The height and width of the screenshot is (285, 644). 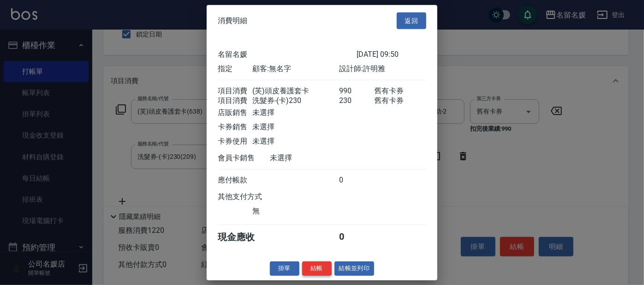 What do you see at coordinates (383, 69) in the screenshot?
I see `div: 設計師: 許明雅` at bounding box center [383, 69].